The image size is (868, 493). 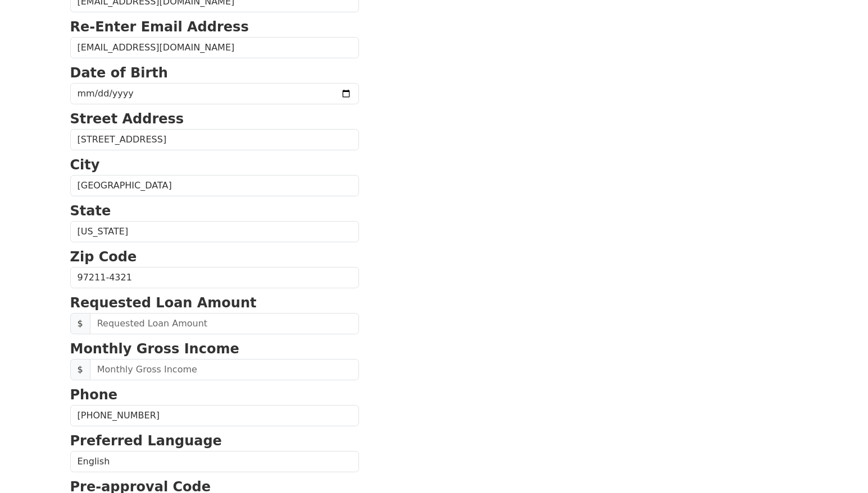 What do you see at coordinates (146, 441) in the screenshot?
I see `strong: Preferred Language` at bounding box center [146, 441].